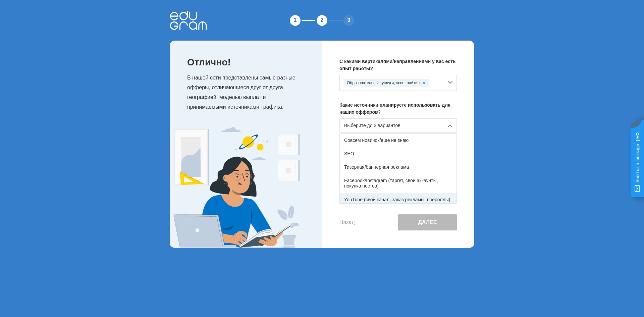 The image size is (644, 317). Describe the element at coordinates (247, 92) in the screenshot. I see `p: В нашей сети представлены самые разные офферы, отличающиеся друг от друга географией, моделью вып...` at that location.